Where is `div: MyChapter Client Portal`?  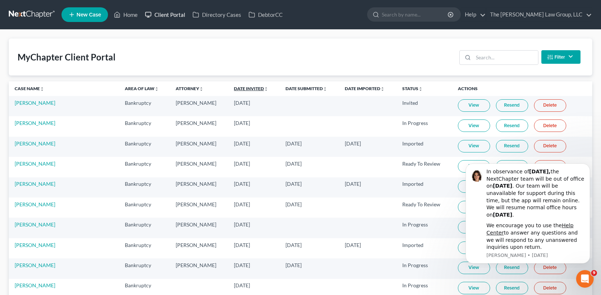
div: MyChapter Client Portal is located at coordinates (67, 57).